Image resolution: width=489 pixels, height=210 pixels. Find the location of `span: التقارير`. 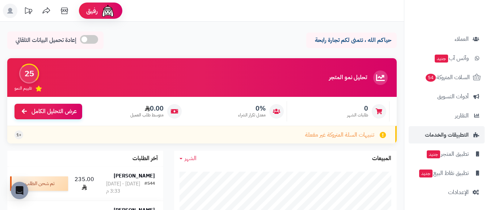

span: التقارير is located at coordinates (461, 116).